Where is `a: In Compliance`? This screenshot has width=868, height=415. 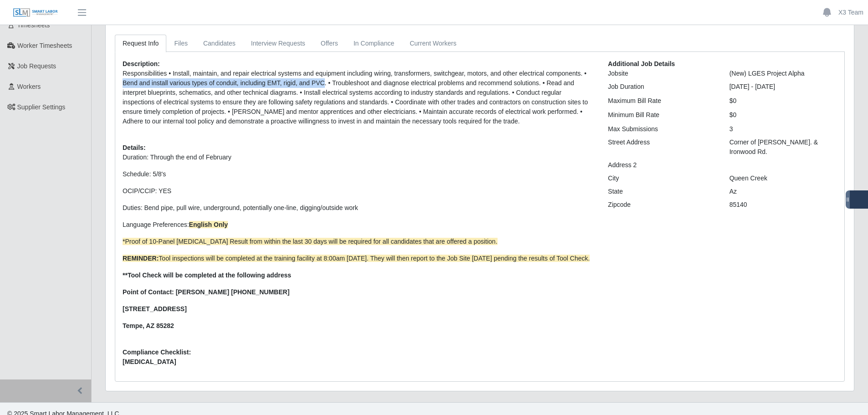 a: In Compliance is located at coordinates (374, 43).